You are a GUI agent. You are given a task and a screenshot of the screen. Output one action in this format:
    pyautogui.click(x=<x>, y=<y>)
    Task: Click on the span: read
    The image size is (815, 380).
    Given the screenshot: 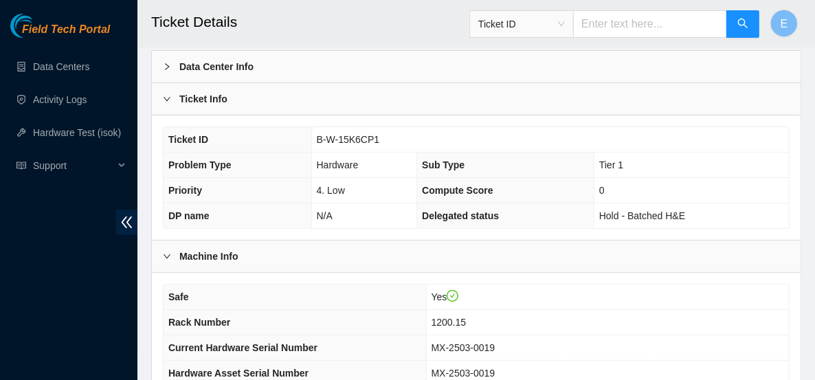 What is the action you would take?
    pyautogui.click(x=21, y=166)
    